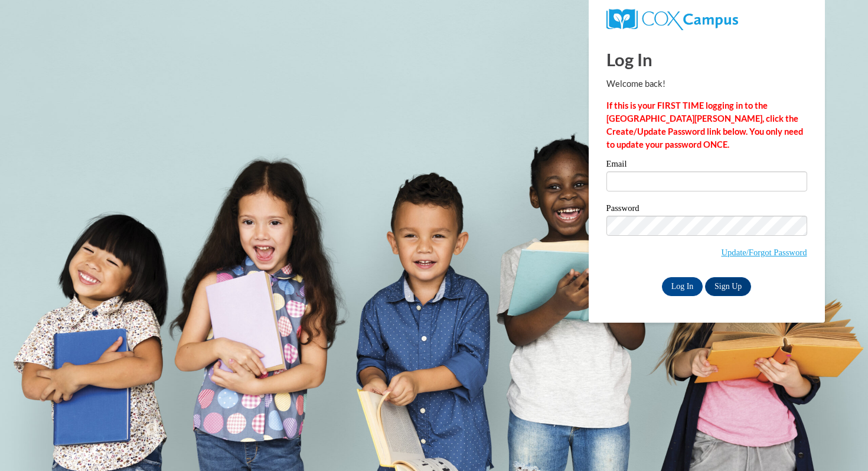 The width and height of the screenshot is (868, 471). Describe the element at coordinates (763, 252) in the screenshot. I see `a: Update/Forgot Password` at that location.